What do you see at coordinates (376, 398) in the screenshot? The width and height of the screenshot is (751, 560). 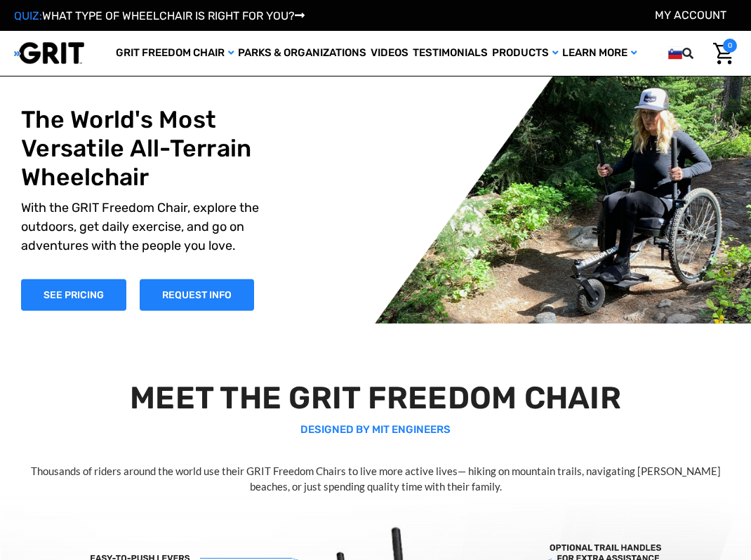 I see `h2: MEET THE GRIT FREEDOM CHAIR` at bounding box center [376, 398].